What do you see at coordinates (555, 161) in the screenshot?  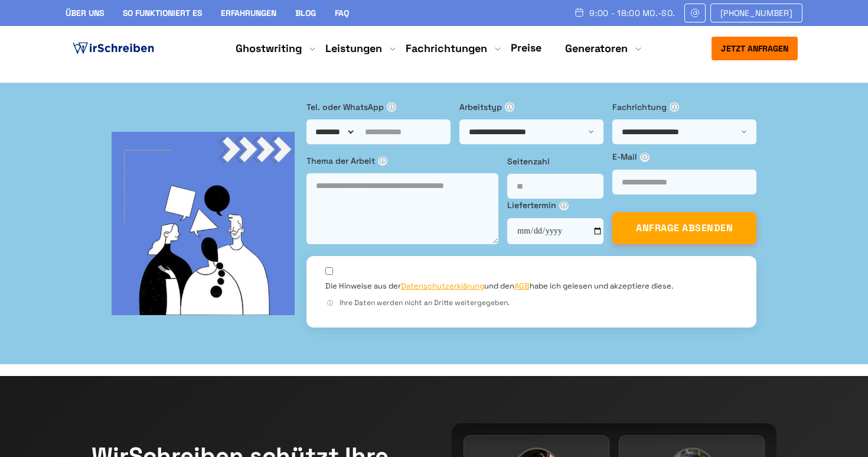 I see `label: Seitenzahl` at bounding box center [555, 161].